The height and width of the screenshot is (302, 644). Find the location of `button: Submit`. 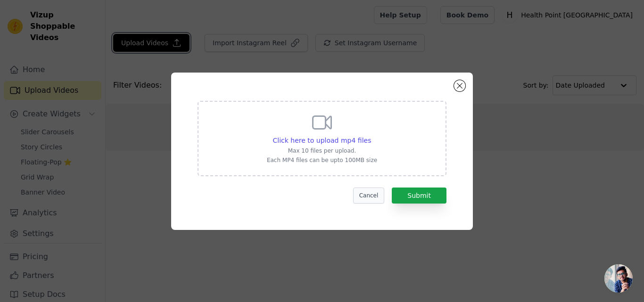

button: Submit is located at coordinates (419, 196).